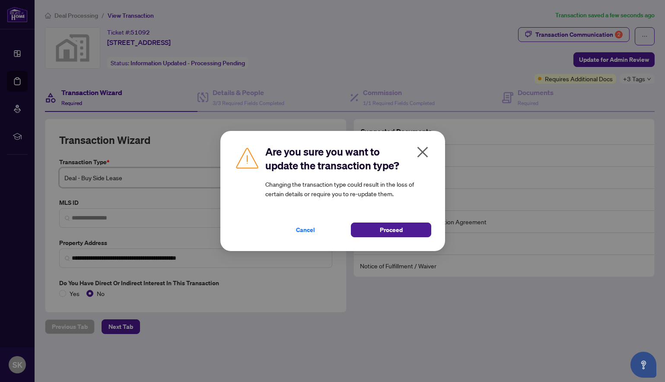 The image size is (665, 382). Describe the element at coordinates (422, 152) in the screenshot. I see `span: close` at that location.